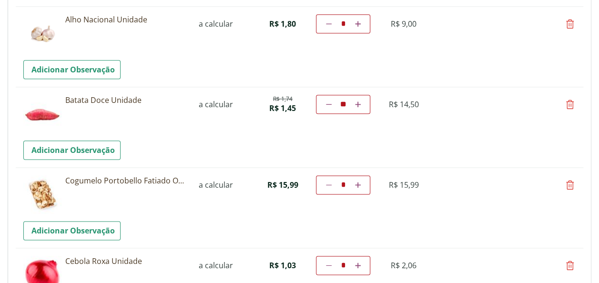  Describe the element at coordinates (283, 108) in the screenshot. I see `span: R$ 1,45` at that location.